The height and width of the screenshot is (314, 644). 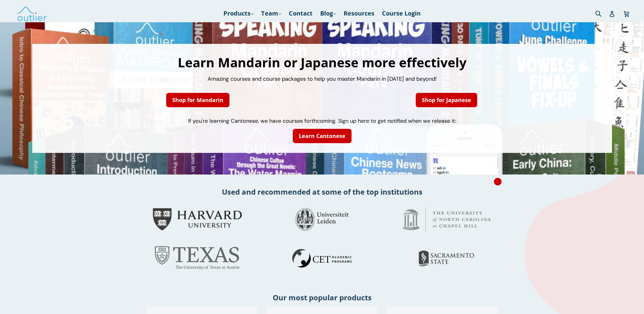 I want to click on h1: Learn Mandarin or Japanese more effectively, so click(x=322, y=62).